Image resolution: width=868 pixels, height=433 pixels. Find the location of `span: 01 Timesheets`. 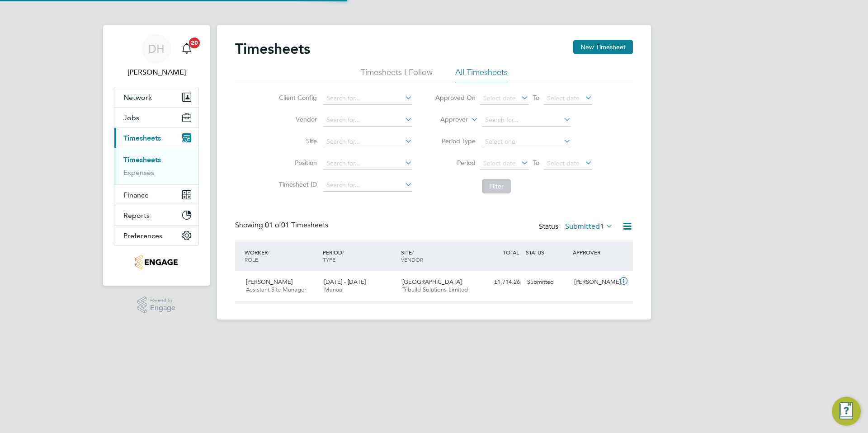

span: 01 Timesheets is located at coordinates (297, 225).